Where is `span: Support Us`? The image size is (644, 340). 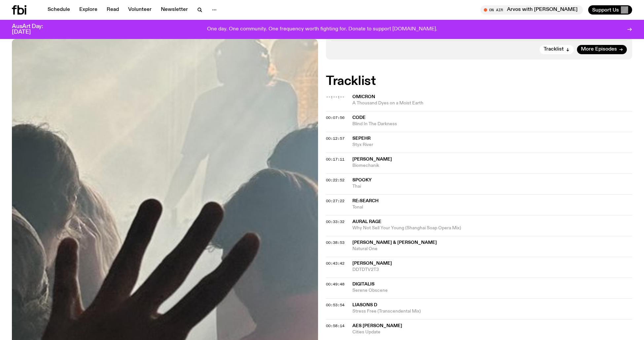
span: Support Us is located at coordinates (605, 10).